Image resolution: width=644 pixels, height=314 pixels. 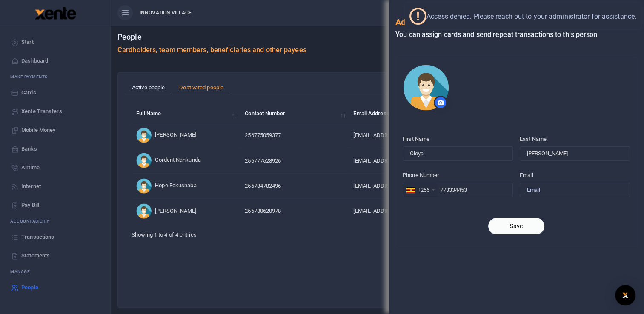 What do you see at coordinates (165, 13) in the screenshot?
I see `span: INNOVATION VILLAGE` at bounding box center [165, 13].